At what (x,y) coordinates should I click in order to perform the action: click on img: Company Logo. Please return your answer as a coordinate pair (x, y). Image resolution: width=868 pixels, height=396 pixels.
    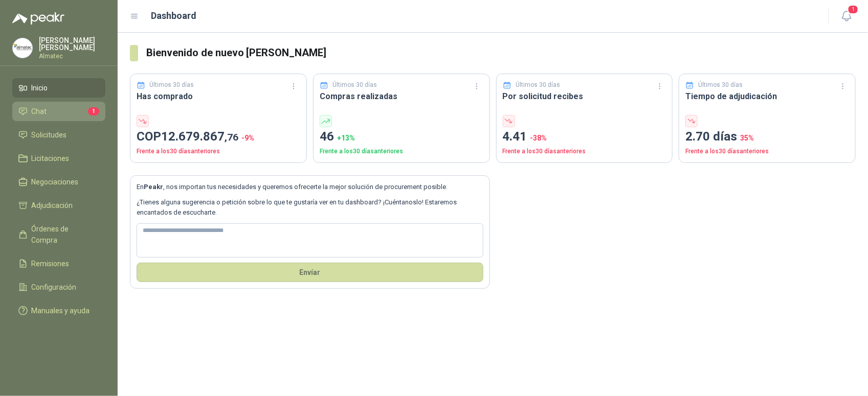
    Looking at the image, I should click on (23, 48).